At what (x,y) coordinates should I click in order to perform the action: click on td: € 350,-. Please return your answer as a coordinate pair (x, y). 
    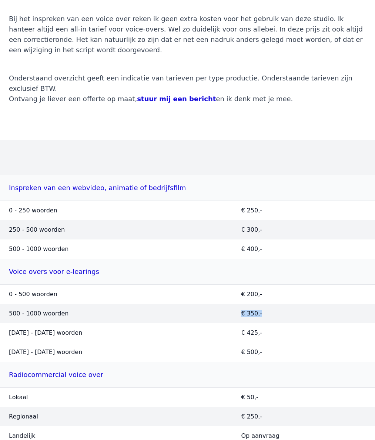
    Looking at the image, I should click on (304, 313).